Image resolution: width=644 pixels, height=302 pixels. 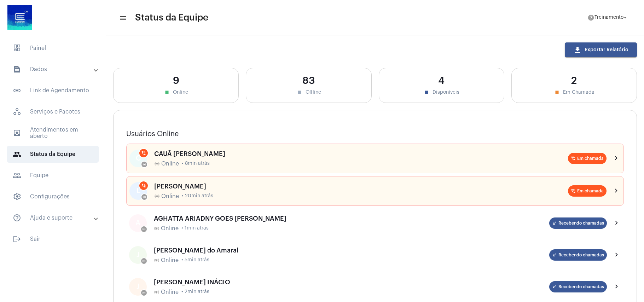 What do you see at coordinates (197, 196) in the screenshot?
I see `span: • 20min atrás` at bounding box center [197, 196].